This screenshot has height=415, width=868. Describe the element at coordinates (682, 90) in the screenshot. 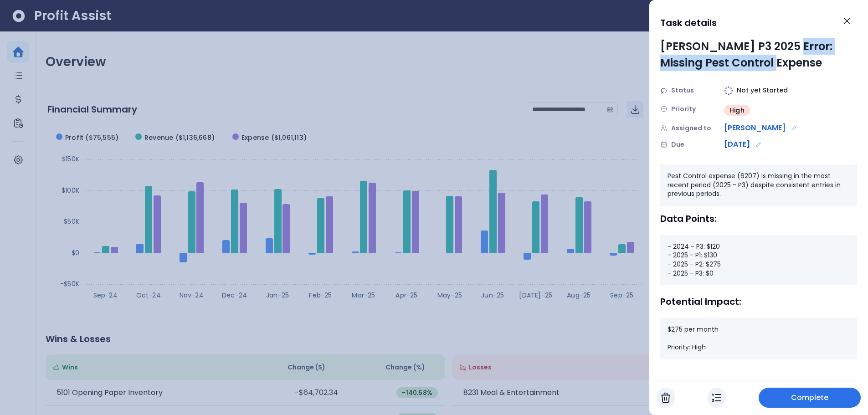

I see `span: Status` at that location.